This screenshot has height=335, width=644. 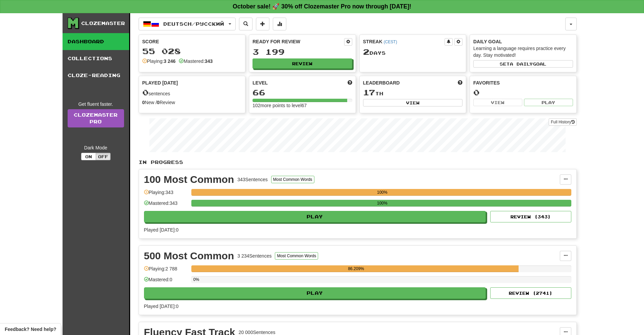 What do you see at coordinates (192, 92) in the screenshot?
I see `div: sentences` at bounding box center [192, 92].